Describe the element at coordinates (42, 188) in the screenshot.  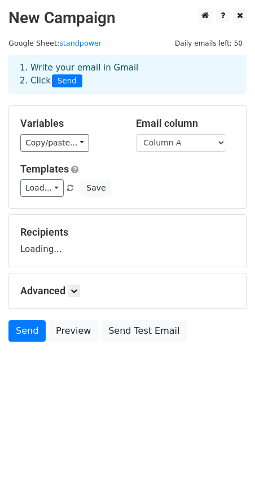
I see `a: Load...` at that location.